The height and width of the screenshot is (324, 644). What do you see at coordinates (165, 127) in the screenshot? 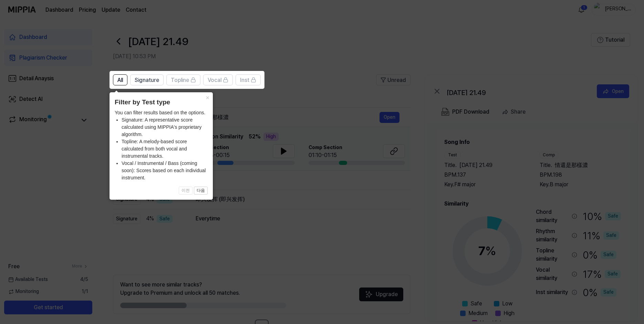
I see `li: Signature: A representative score calculated using MIPPIA's proprietary algorithm.` at bounding box center [165, 127].